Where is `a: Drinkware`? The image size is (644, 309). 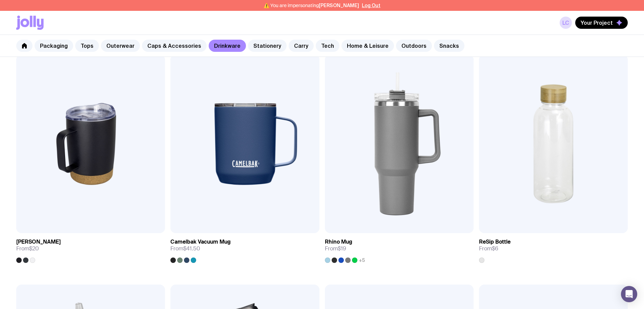 a: Drinkware is located at coordinates (228, 46).